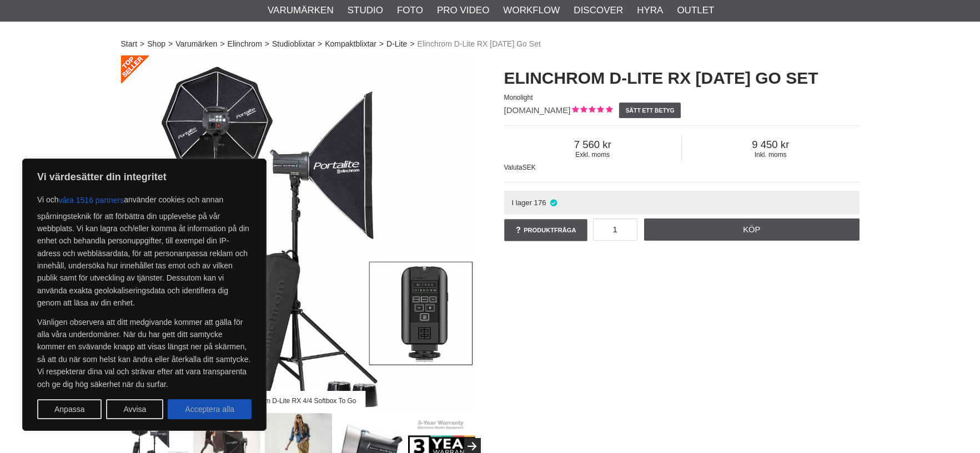  Describe the element at coordinates (546, 231) in the screenshot. I see `a: Produktfråga` at that location.